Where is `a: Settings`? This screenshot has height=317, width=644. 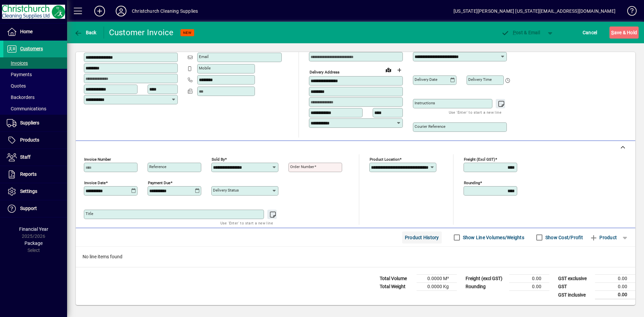
a: Settings is located at coordinates (35, 192).